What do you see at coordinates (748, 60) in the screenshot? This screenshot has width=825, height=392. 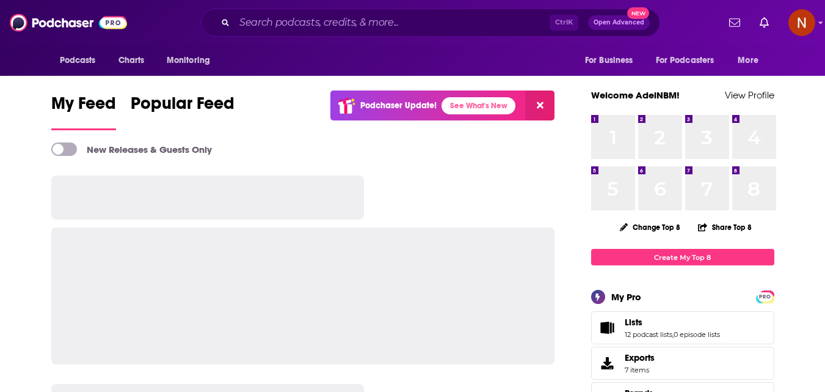 I see `span: More` at bounding box center [748, 60].